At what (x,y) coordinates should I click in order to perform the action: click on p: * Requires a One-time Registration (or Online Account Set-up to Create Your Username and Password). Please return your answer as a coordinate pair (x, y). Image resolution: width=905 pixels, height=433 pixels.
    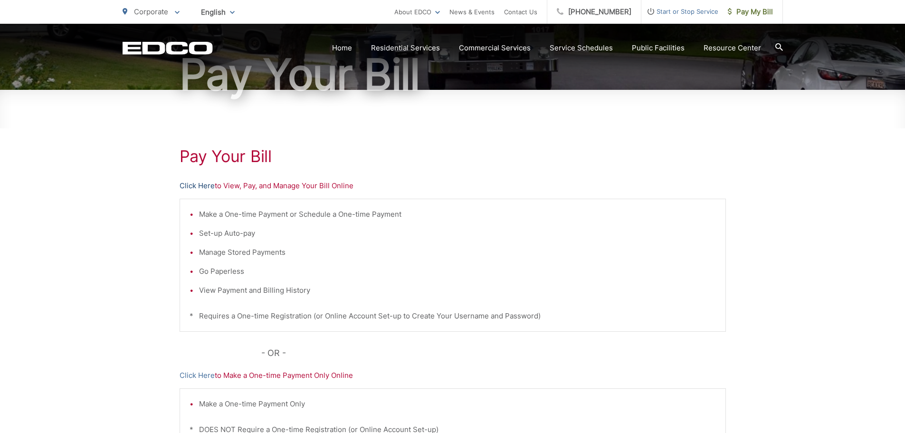
    Looking at the image, I should click on (453, 316).